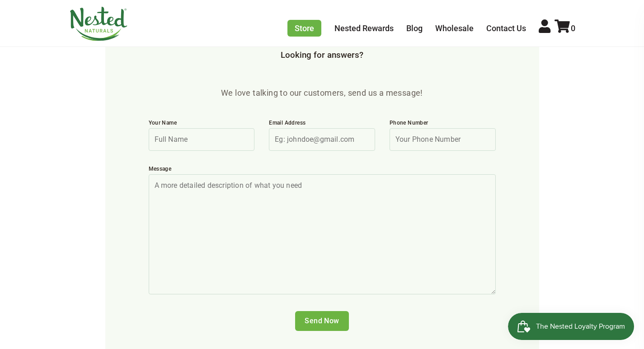 This screenshot has height=349, width=644. Describe the element at coordinates (72, 14) in the screenshot. I see `span: The Nested Loyalty Program` at that location.